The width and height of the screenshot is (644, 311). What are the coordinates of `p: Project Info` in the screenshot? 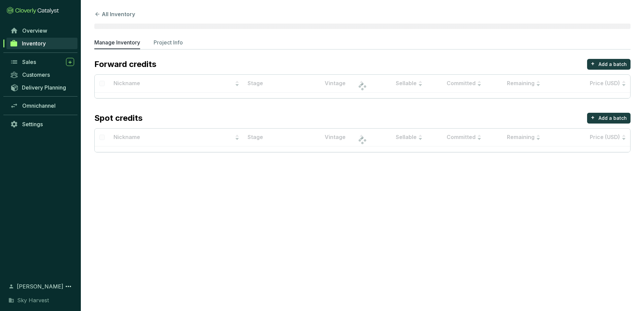 It's located at (168, 43).